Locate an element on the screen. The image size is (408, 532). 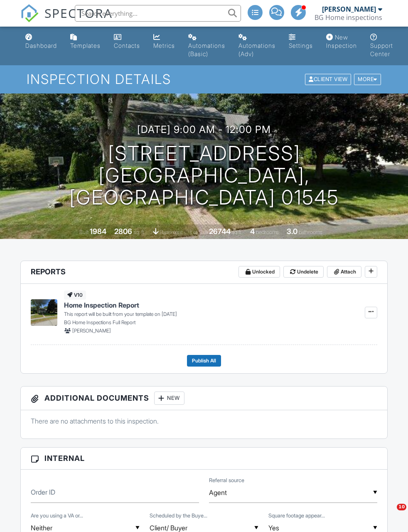
label: Are you using a VA or FHA loan? is located at coordinates (57, 516).